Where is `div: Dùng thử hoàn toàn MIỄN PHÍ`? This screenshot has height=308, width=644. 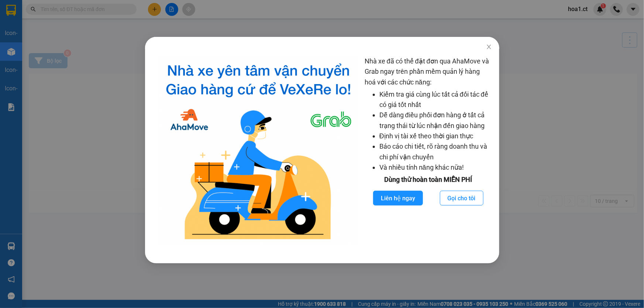
div: Dùng thử hoàn toàn MIỄN PHÍ is located at coordinates (428, 179).